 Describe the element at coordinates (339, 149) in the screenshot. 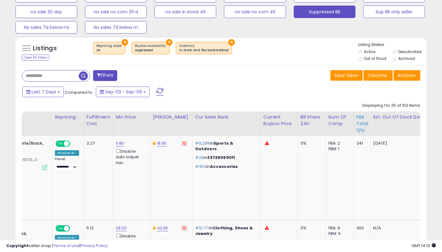

I see `div: FBM: 1` at that location.